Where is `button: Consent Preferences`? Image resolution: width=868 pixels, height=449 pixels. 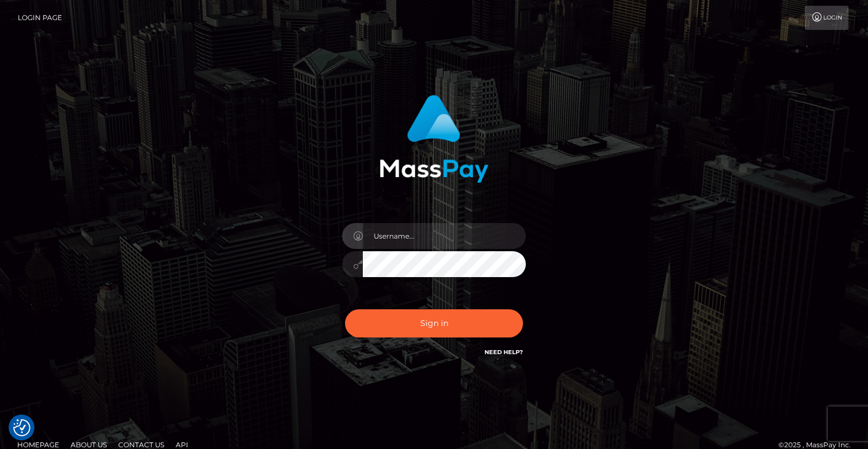 button: Consent Preferences is located at coordinates (22, 428).